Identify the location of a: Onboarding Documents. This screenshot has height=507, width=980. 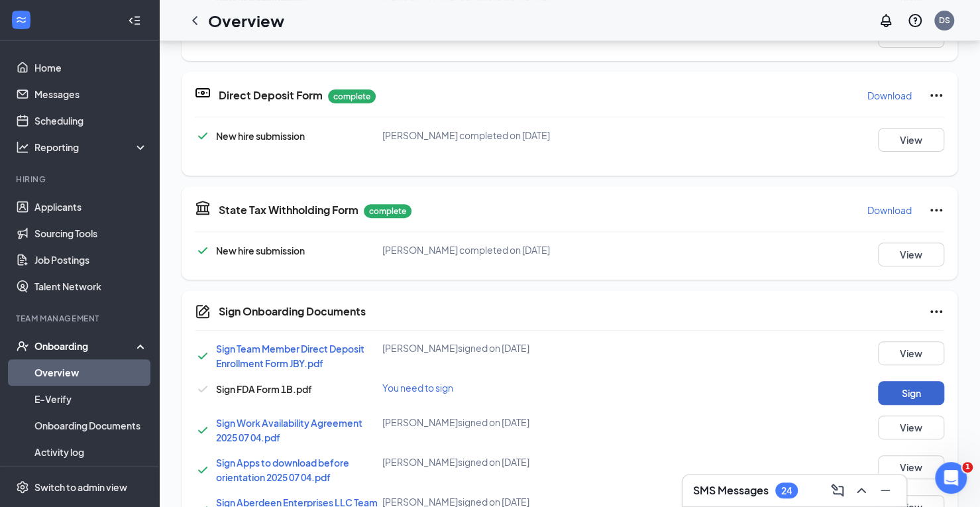
(91, 425).